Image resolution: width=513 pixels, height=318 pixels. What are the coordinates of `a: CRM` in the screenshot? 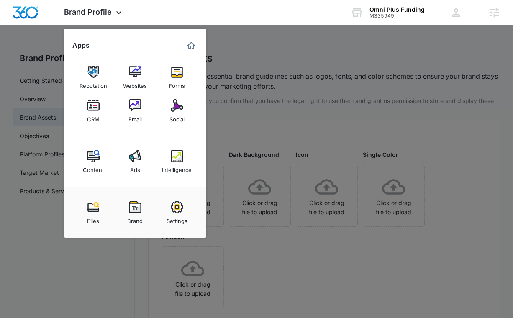 It's located at (93, 111).